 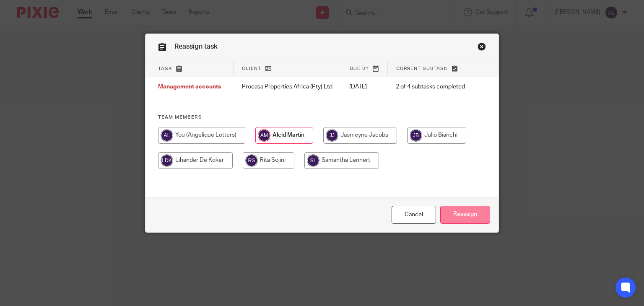 What do you see at coordinates (165, 69) in the screenshot?
I see `span: Task` at bounding box center [165, 69].